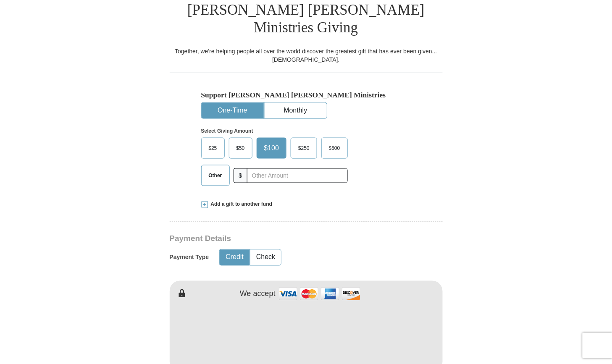 This screenshot has height=364, width=612. What do you see at coordinates (258, 294) in the screenshot?
I see `h4: We accept` at bounding box center [258, 294].